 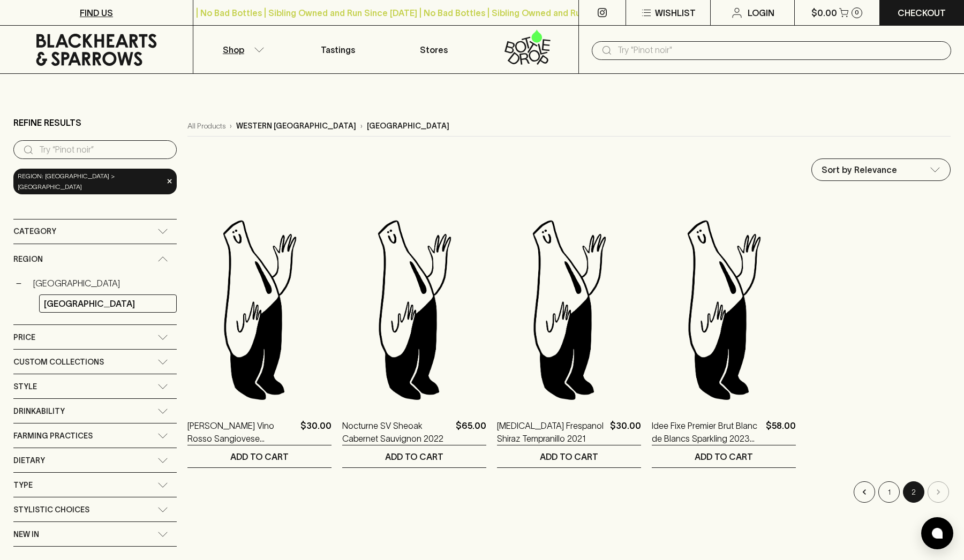 What do you see at coordinates (95, 337) in the screenshot?
I see `div: Price` at bounding box center [95, 337].